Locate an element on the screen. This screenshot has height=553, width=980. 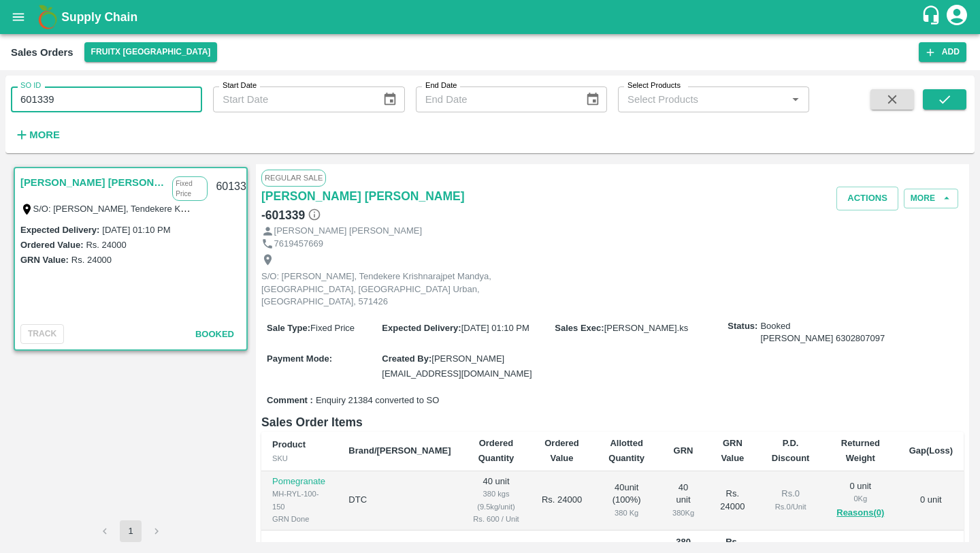
button: Add is located at coordinates (943, 52).